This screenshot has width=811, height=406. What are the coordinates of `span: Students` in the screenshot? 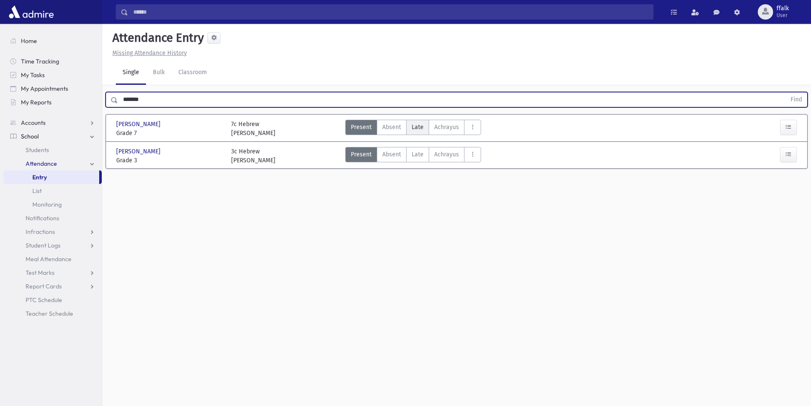 It's located at (37, 150).